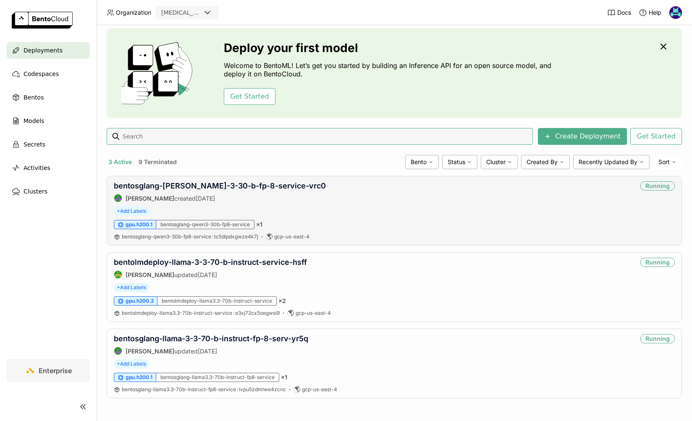 This screenshot has height=421, width=692. Describe the element at coordinates (157, 162) in the screenshot. I see `button: 9 Terminated` at that location.